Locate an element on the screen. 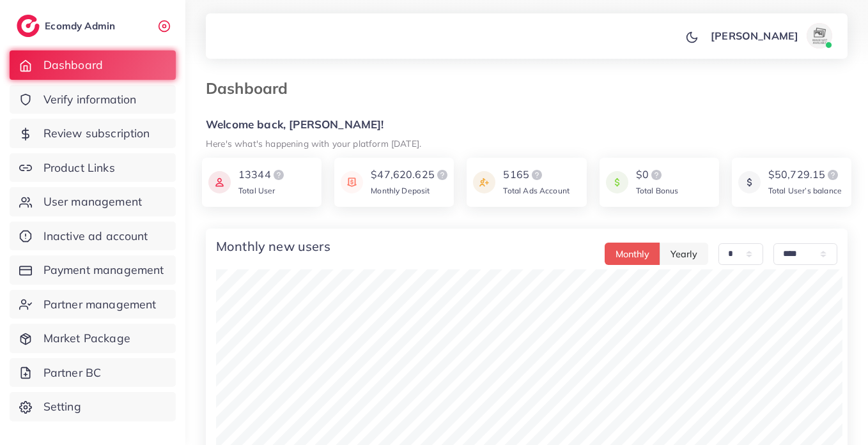 Image resolution: width=868 pixels, height=445 pixels. span: Payment management is located at coordinates (103, 270).